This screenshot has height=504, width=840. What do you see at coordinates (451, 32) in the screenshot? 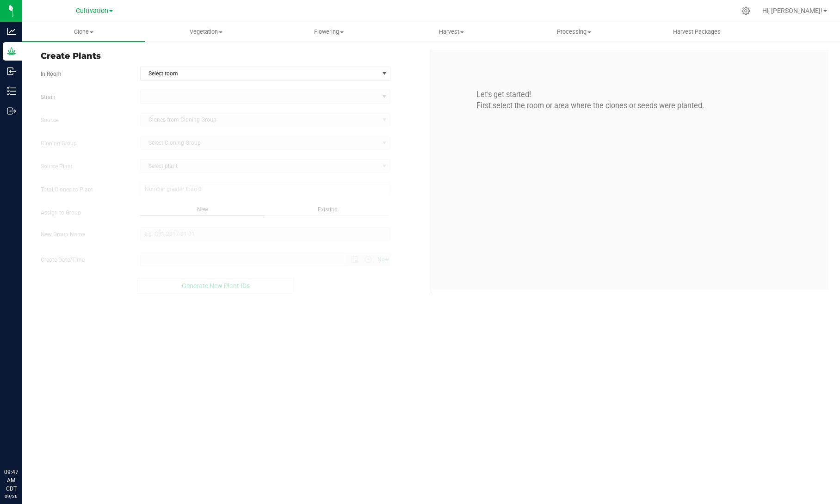
I see `span: Harvest` at bounding box center [451, 32].